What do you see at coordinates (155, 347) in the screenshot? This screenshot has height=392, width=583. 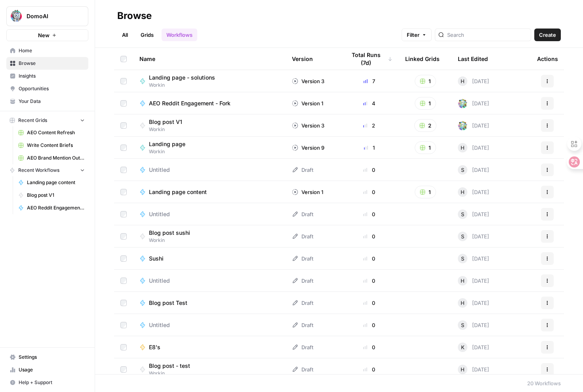 I see `span: E8's` at bounding box center [155, 347].